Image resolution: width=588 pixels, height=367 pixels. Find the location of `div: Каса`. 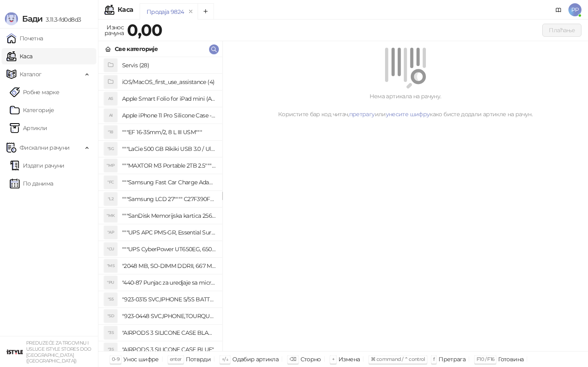

div: Каса is located at coordinates (125, 10).